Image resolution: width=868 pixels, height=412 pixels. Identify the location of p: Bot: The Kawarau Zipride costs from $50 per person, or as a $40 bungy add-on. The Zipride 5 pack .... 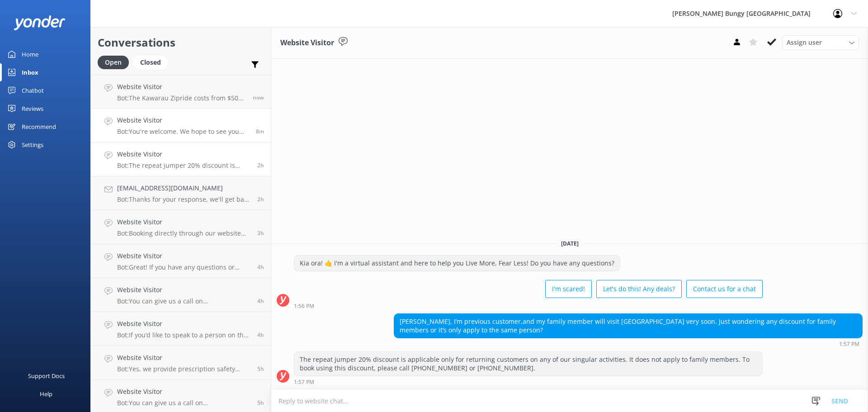
(181, 98).